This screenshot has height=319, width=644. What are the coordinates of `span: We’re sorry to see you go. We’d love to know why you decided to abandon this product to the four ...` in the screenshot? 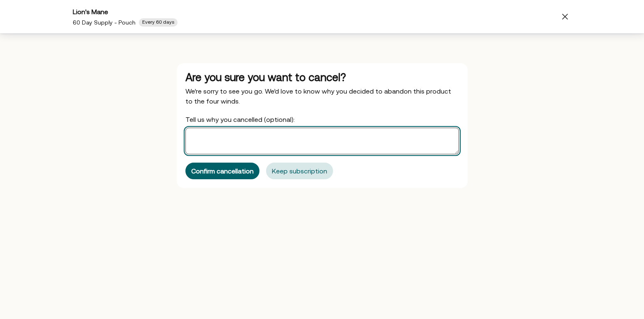 It's located at (318, 96).